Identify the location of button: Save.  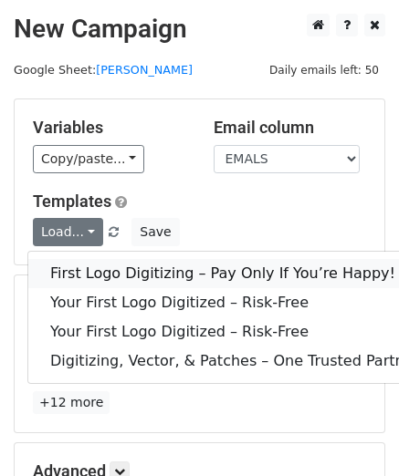
(155, 232).